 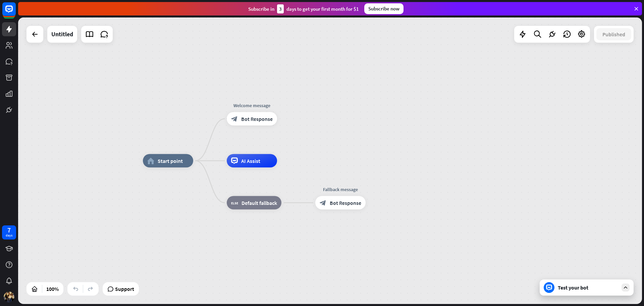 I want to click on span: Default fallback, so click(x=259, y=203).